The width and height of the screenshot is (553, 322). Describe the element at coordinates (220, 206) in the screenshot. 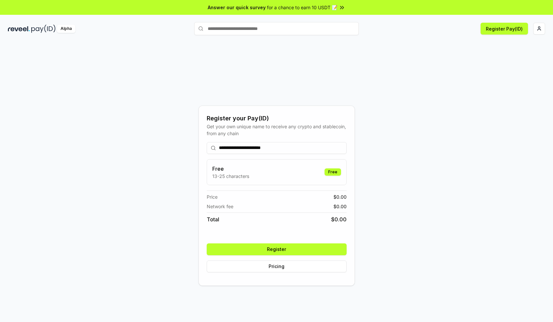

I see `span: Network fee` at that location.